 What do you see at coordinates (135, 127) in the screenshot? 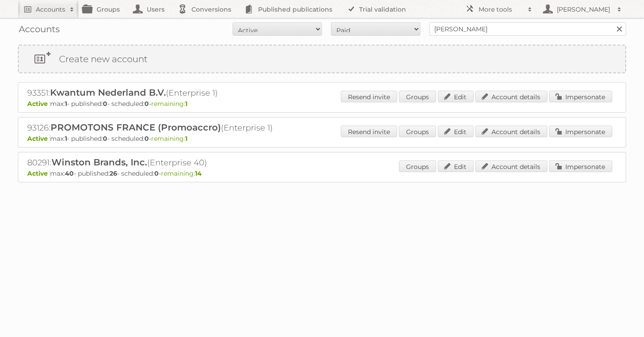
I see `span: PROMOTONS FRANCE (Promoaccro)` at bounding box center [135, 127].